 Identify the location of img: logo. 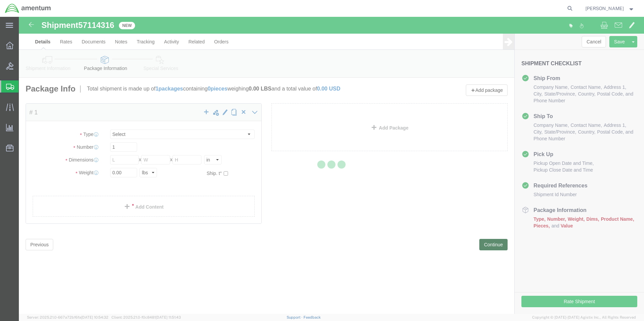
(28, 9).